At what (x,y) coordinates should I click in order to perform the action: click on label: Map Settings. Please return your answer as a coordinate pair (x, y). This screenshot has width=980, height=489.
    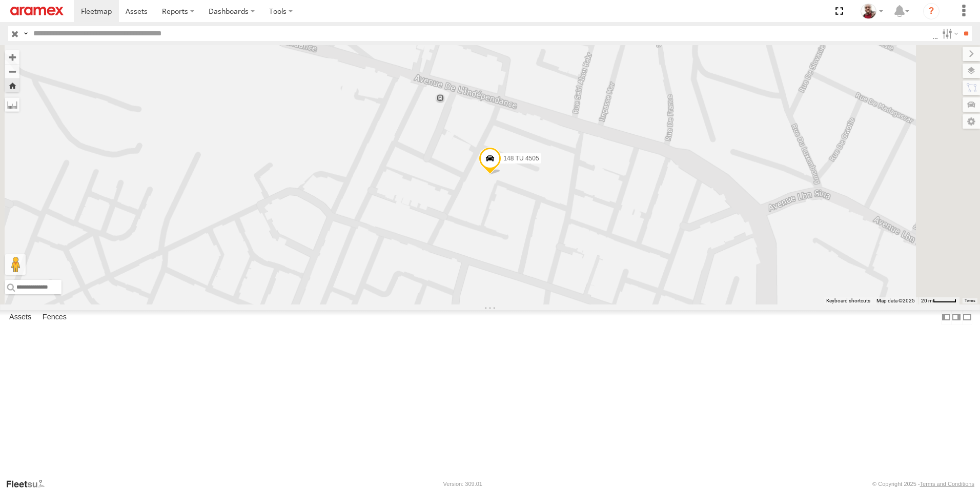
    Looking at the image, I should click on (971, 122).